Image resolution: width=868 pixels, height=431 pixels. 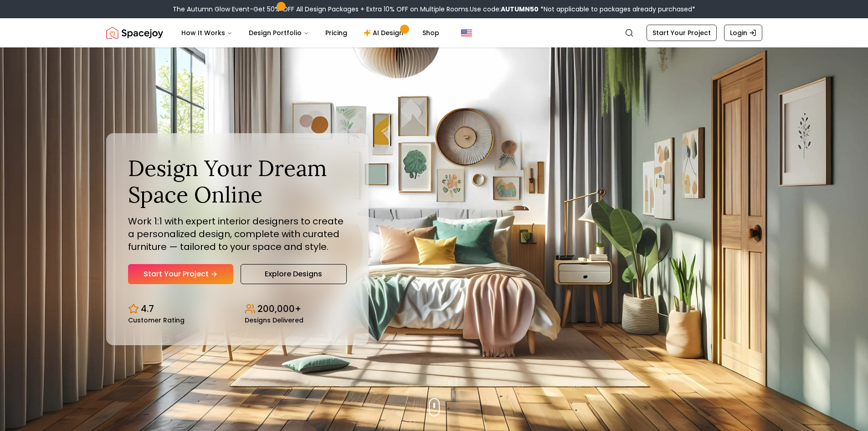 I want to click on b: AUTUMN50, so click(x=519, y=9).